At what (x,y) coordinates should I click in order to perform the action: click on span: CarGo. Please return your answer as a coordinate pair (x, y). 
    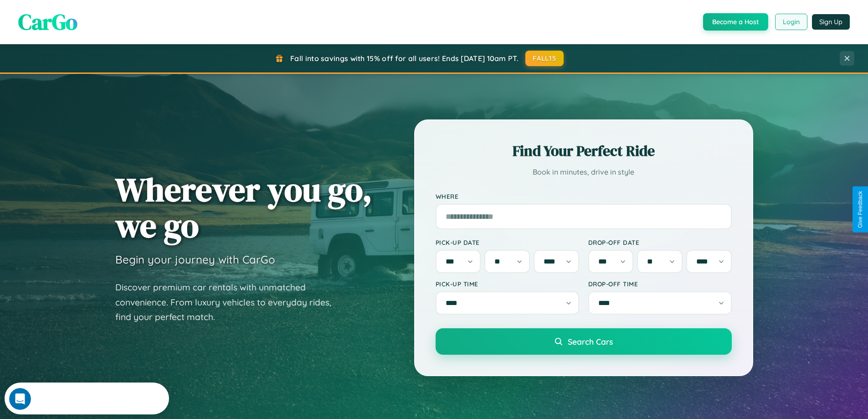
    Looking at the image, I should click on (48, 22).